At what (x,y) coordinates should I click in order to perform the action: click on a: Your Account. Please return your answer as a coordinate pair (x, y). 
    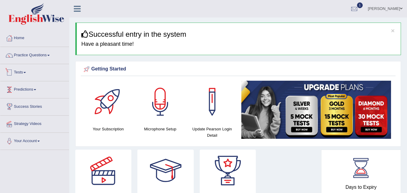
    Looking at the image, I should click on (35, 140).